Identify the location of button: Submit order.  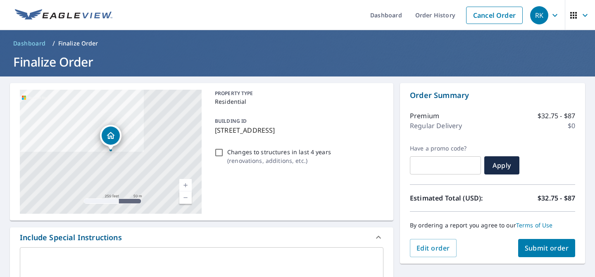
(547, 248).